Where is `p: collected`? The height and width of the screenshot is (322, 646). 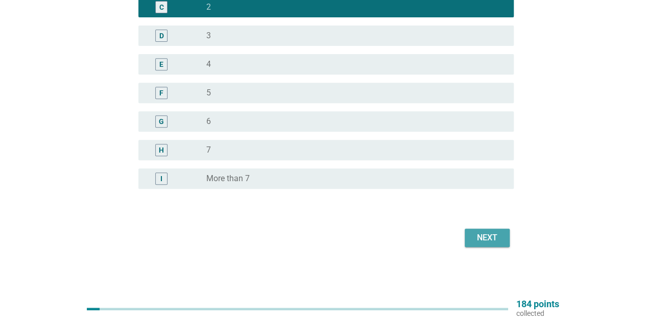 p: collected is located at coordinates (537, 313).